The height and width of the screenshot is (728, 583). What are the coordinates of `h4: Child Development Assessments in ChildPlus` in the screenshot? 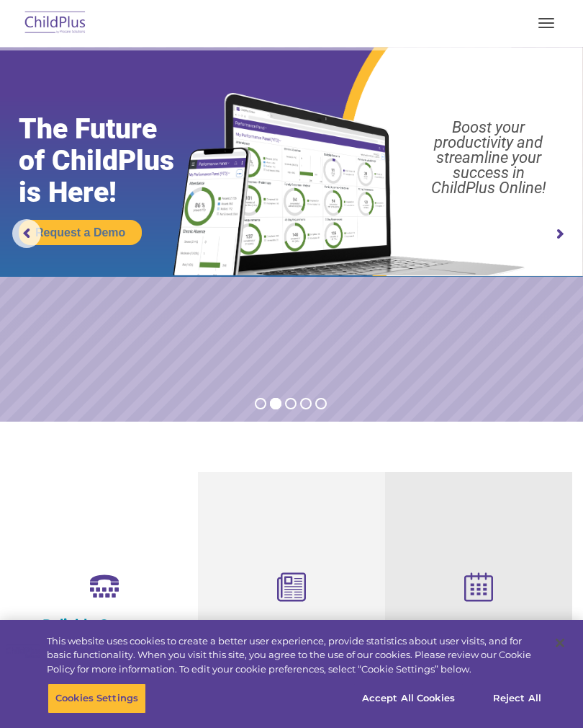 It's located at (292, 642).